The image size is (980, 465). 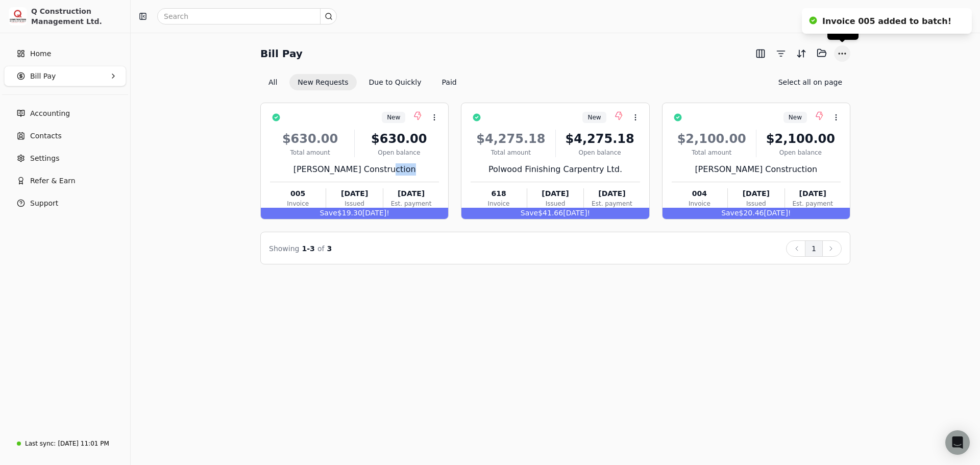 What do you see at coordinates (354, 213) in the screenshot?
I see `div: $19.30` at bounding box center [354, 213].